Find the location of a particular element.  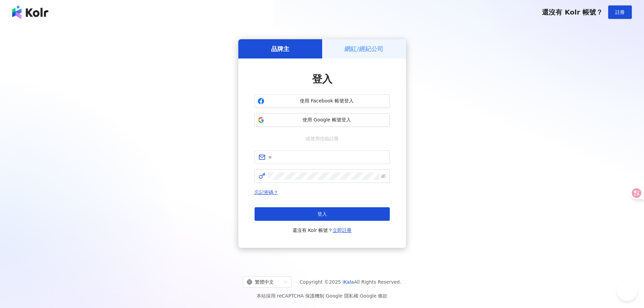

span: 使用 Facebook 帳號登入 is located at coordinates (327, 101).